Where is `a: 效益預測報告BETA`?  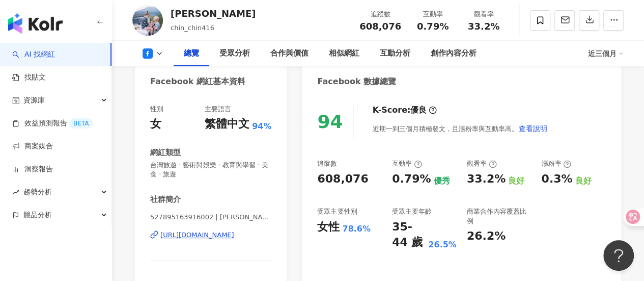
a: 效益預測報告BETA is located at coordinates (52, 124).